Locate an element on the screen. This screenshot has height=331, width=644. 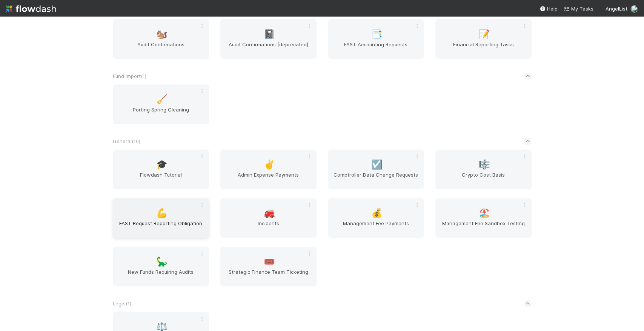
a: 🎟️Strategic Finance Team Ticketing is located at coordinates (268, 266).